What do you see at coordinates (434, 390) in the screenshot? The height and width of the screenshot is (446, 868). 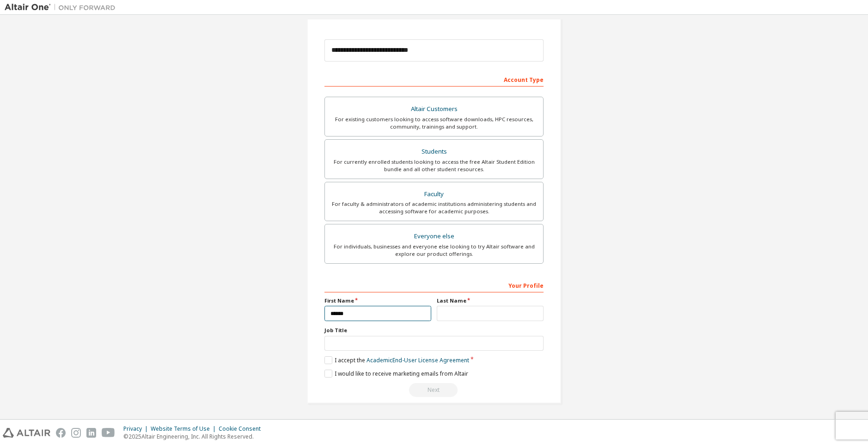 I see `div: Read and acccept EULA to continue` at bounding box center [434, 390].